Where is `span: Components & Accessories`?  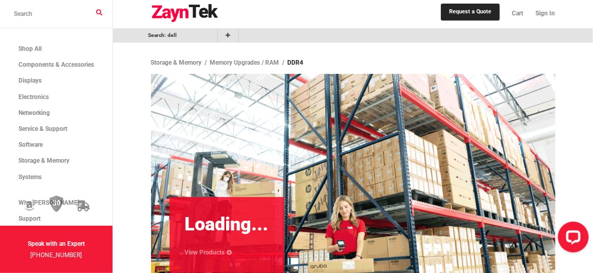
span: Components & Accessories is located at coordinates (56, 65).